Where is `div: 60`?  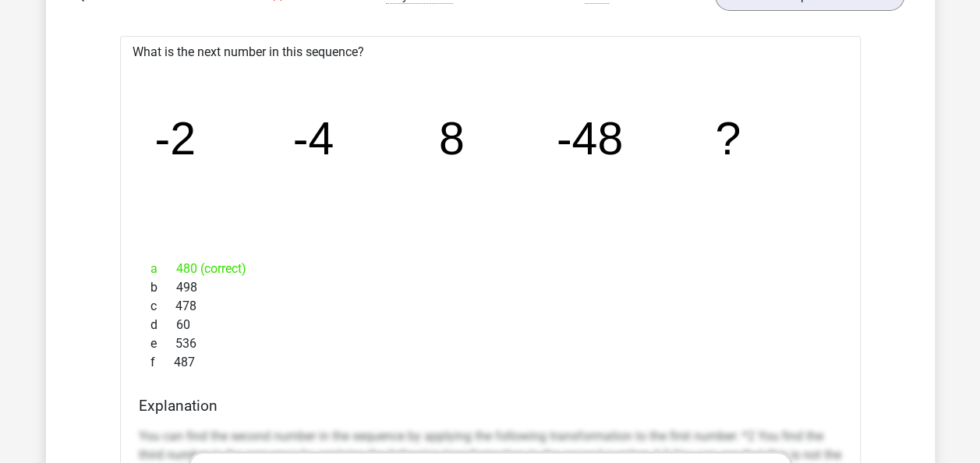
div: 60 is located at coordinates (490, 325).